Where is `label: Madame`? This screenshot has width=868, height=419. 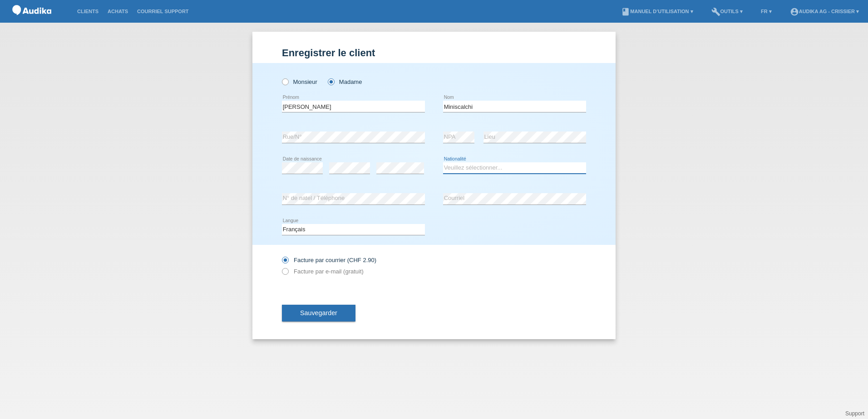 label: Madame is located at coordinates (344, 82).